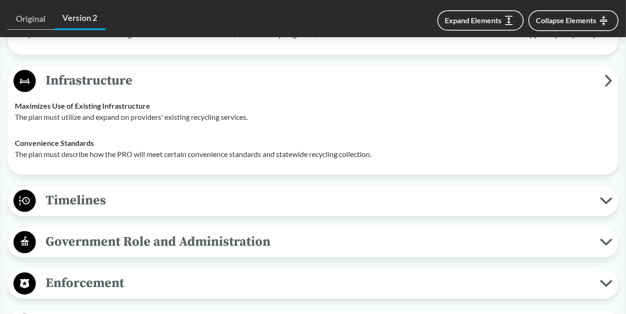 This screenshot has height=314, width=626. I want to click on p: The plan must utilize and expand on providers' existing recycling services., so click(313, 117).